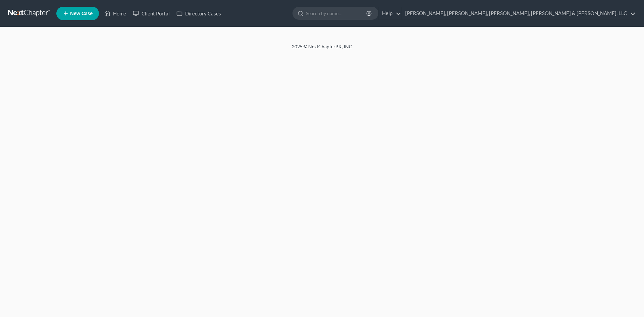 Image resolution: width=644 pixels, height=317 pixels. I want to click on span: New Case, so click(81, 13).